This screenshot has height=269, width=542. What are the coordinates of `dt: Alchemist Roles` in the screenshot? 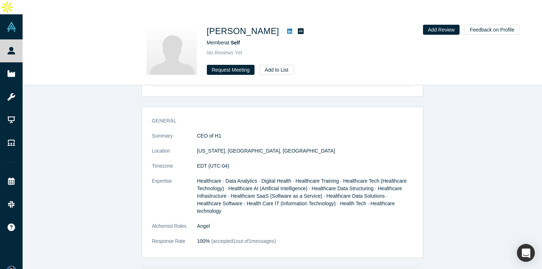 It's located at (174, 230).